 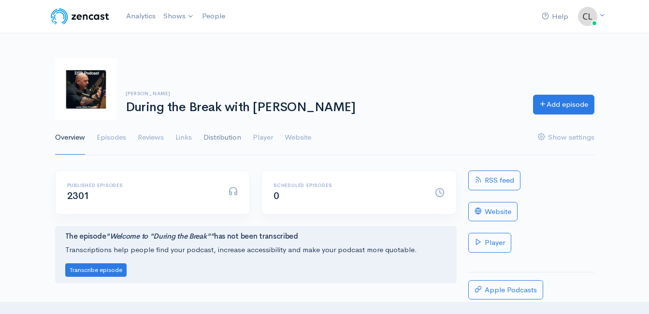 What do you see at coordinates (256, 250) in the screenshot?
I see `p: Transcriptions help people find your podcast, increase accessibility and make your podcast more q...` at bounding box center [256, 250].